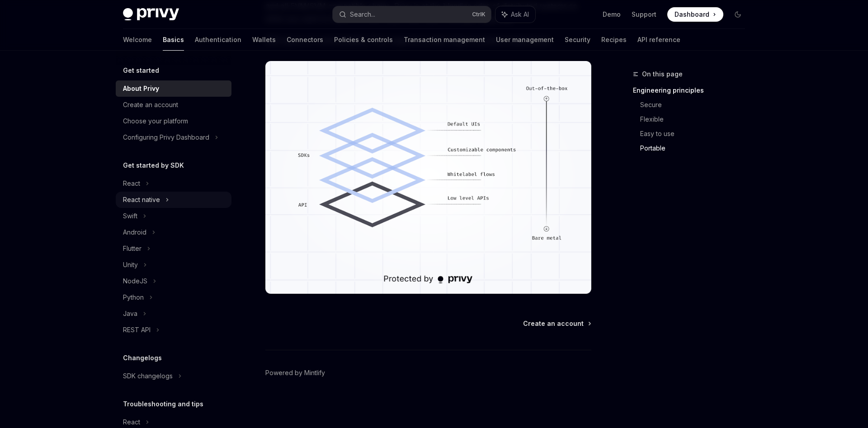 This screenshot has height=428, width=868. Describe the element at coordinates (131, 314) in the screenshot. I see `div: Java` at that location.